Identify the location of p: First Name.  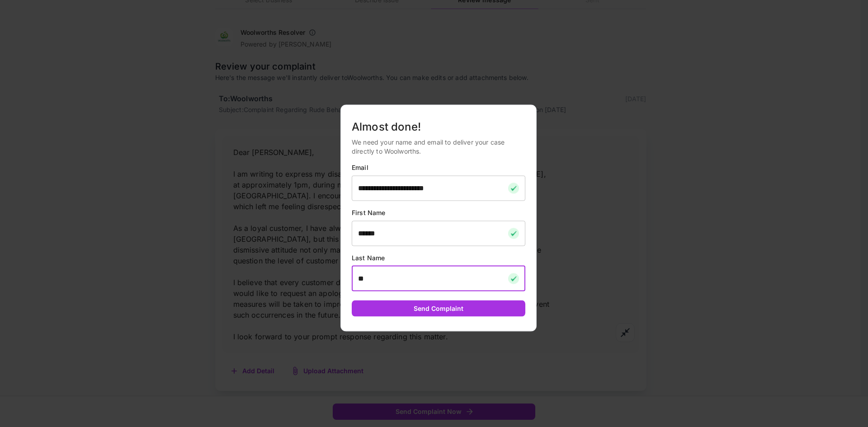
(438, 212).